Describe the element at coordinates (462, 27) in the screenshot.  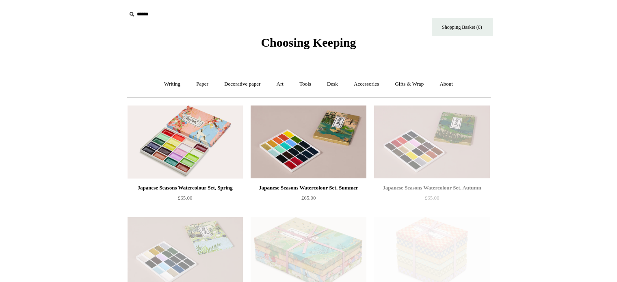
I see `a: Shopping Basket (0)` at that location.